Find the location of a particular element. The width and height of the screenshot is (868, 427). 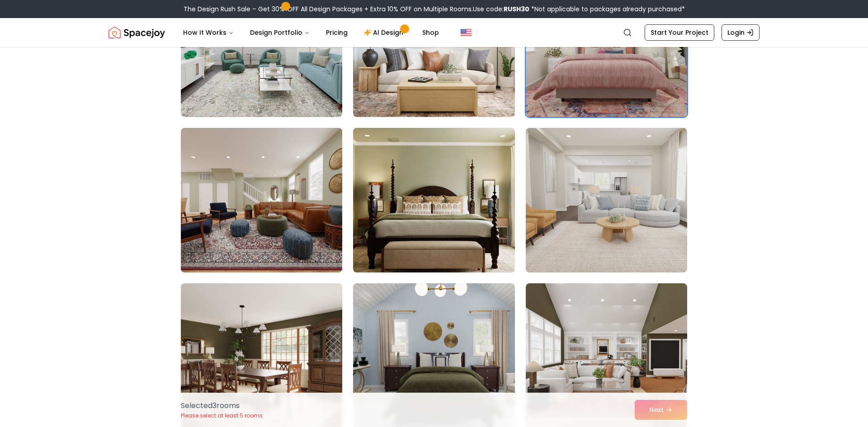

b: RUSH30 is located at coordinates (516, 9).